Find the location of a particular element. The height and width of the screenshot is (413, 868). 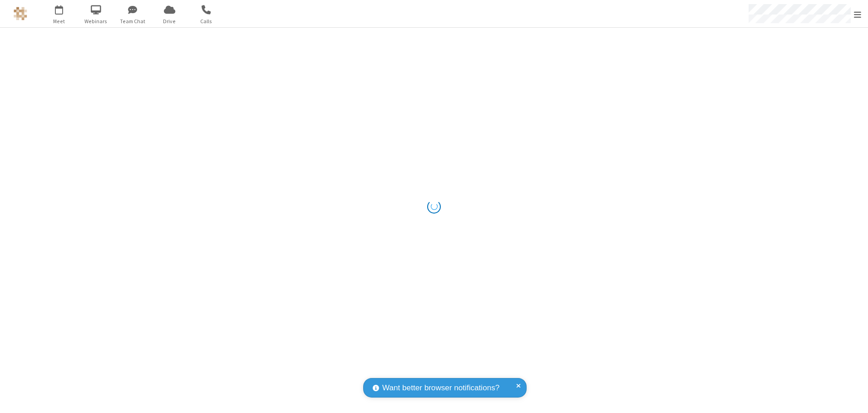

img: QA Selenium DO NOT DELETE OR CHANGE is located at coordinates (21, 14).